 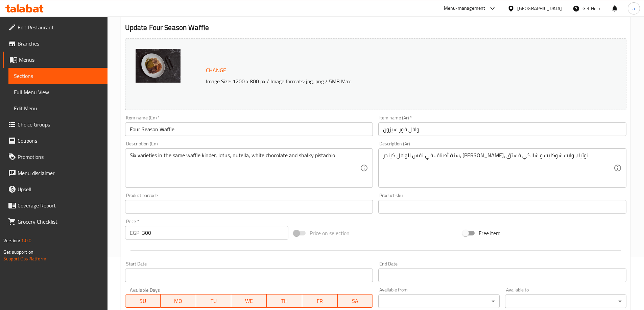 What do you see at coordinates (249, 302) in the screenshot?
I see `button: WE` at bounding box center [249, 302].